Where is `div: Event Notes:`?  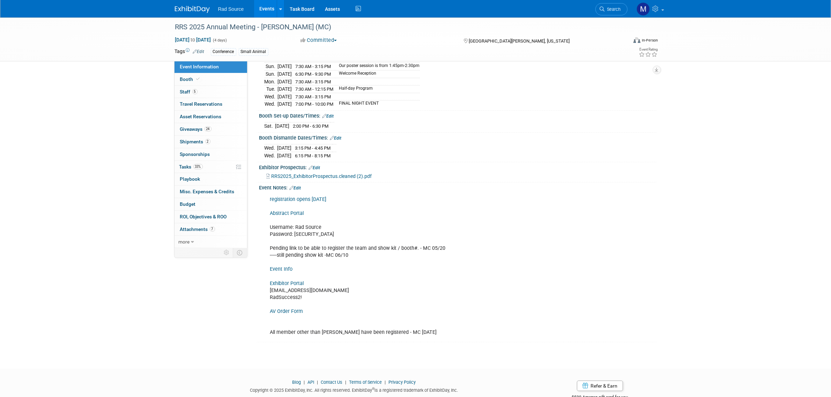 div: Event Notes: is located at coordinates (458, 187).